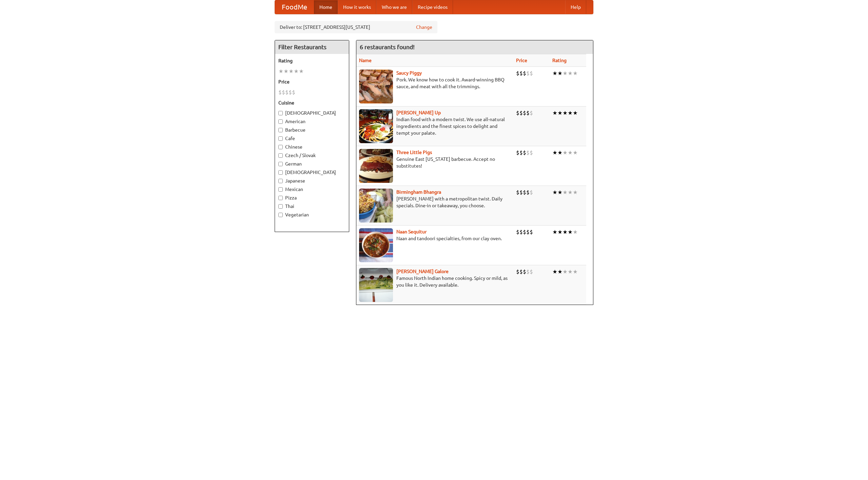  I want to click on label: Czech / Slovak, so click(312, 155).